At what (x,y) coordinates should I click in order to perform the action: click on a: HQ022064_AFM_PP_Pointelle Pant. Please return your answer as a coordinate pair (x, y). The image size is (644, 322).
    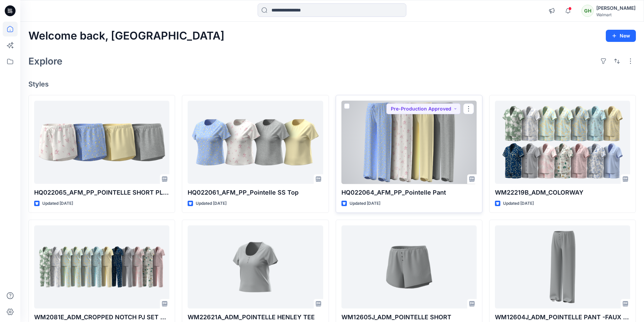
    Looking at the image, I should click on (409, 142).